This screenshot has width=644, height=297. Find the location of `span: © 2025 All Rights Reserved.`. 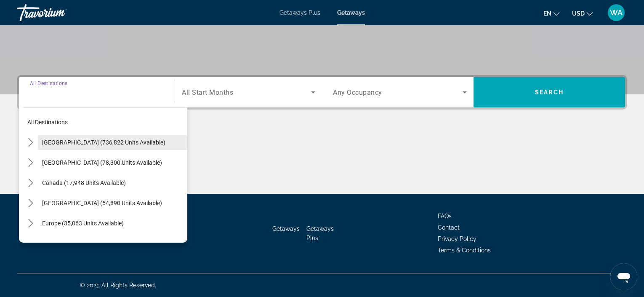

span: © 2025 All Rights Reserved. is located at coordinates (118, 285).